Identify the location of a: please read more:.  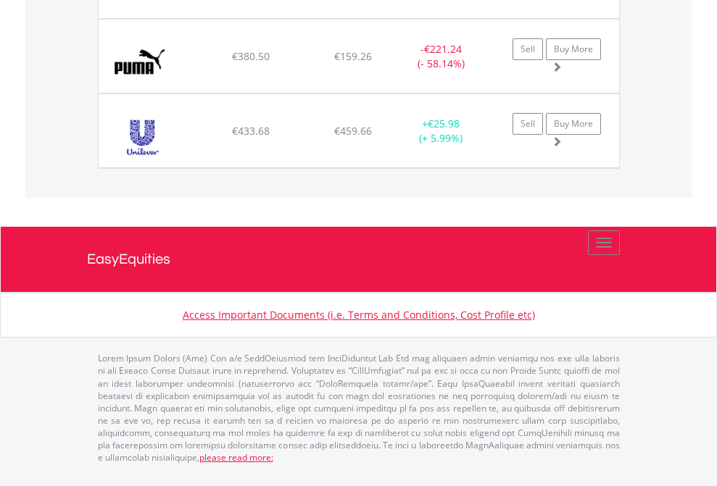
(236, 457).